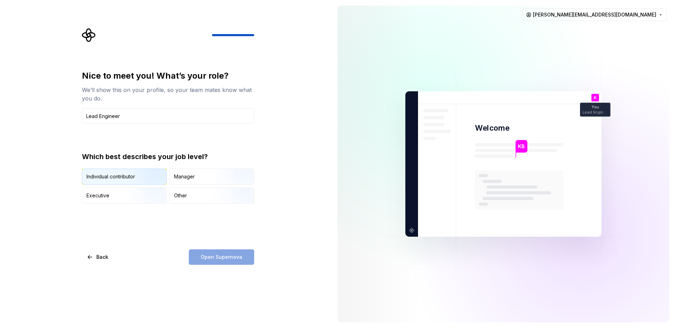 The width and height of the screenshot is (675, 328). I want to click on p: You, so click(595, 107).